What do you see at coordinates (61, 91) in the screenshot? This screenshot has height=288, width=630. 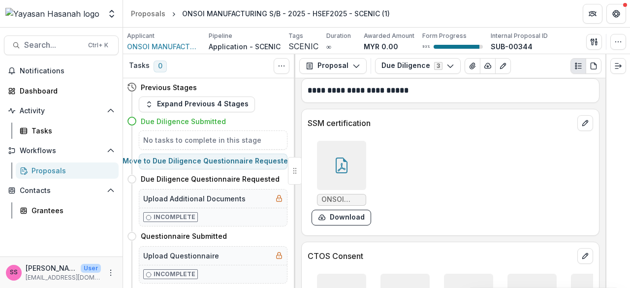 I see `a: Dashboard` at bounding box center [61, 91].